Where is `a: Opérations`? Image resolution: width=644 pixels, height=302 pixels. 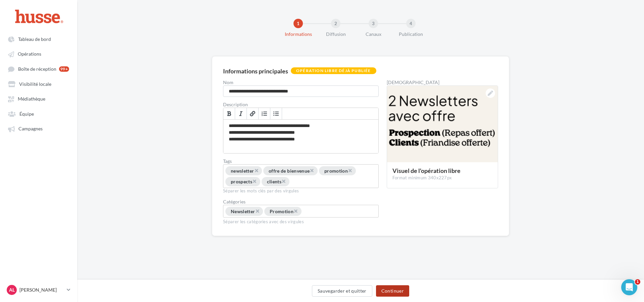
a: Opérations is located at coordinates (39, 53).